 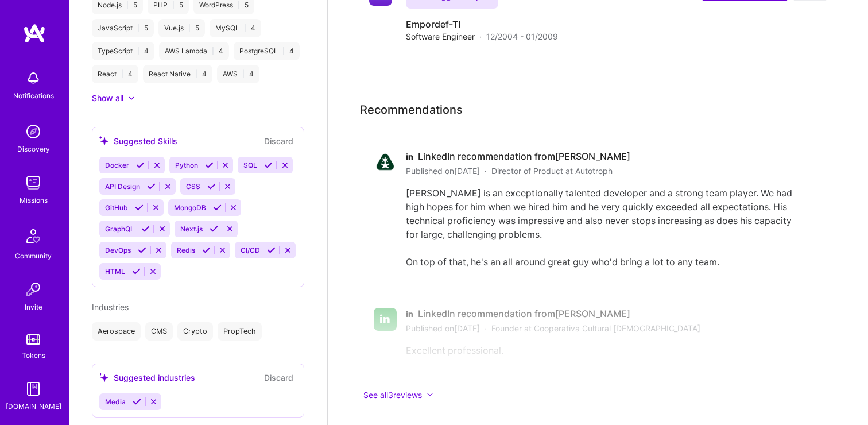 What do you see at coordinates (190, 207) in the screenshot?
I see `span: MongoDB` at bounding box center [190, 207].